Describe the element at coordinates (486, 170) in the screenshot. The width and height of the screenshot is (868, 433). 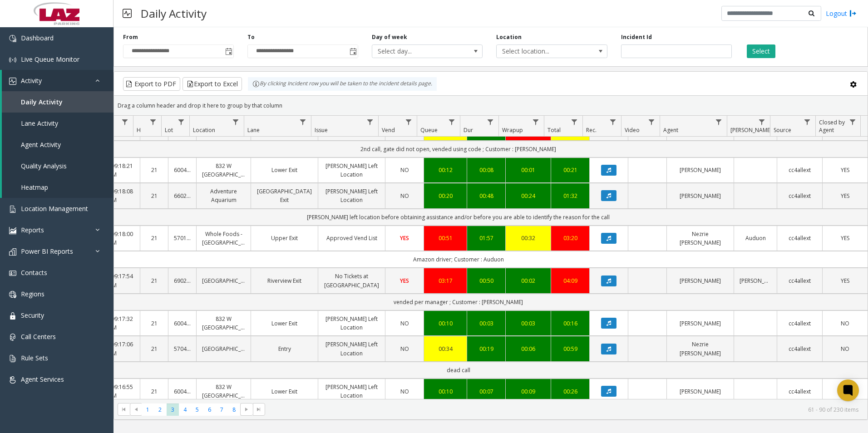
I see `a: 00:08` at that location.